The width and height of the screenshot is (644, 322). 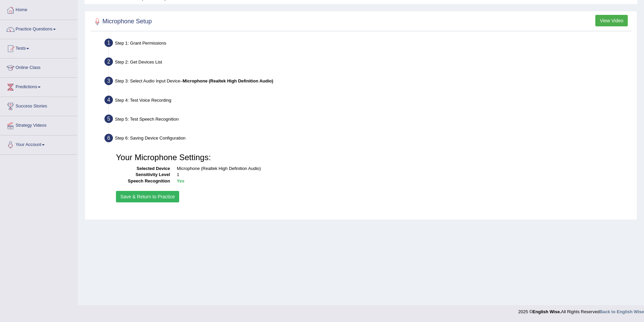 I want to click on dd: 1, so click(x=401, y=175).